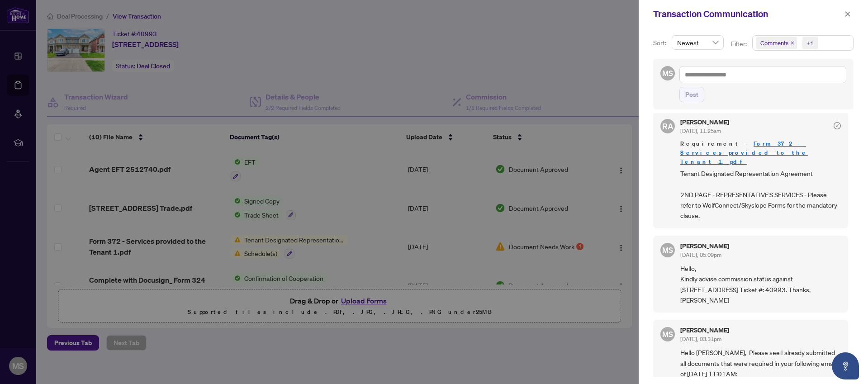 The width and height of the screenshot is (868, 384). What do you see at coordinates (845, 366) in the screenshot?
I see `button: Open asap` at bounding box center [845, 366].